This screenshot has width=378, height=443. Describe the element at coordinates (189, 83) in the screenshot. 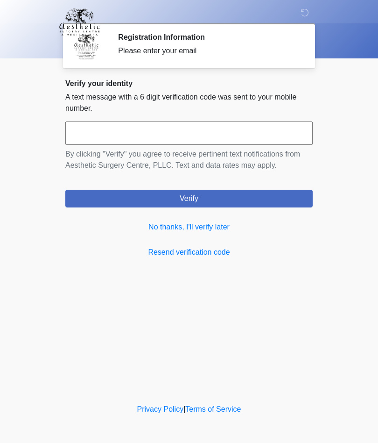

I see `h2: Verify your identity` at that location.